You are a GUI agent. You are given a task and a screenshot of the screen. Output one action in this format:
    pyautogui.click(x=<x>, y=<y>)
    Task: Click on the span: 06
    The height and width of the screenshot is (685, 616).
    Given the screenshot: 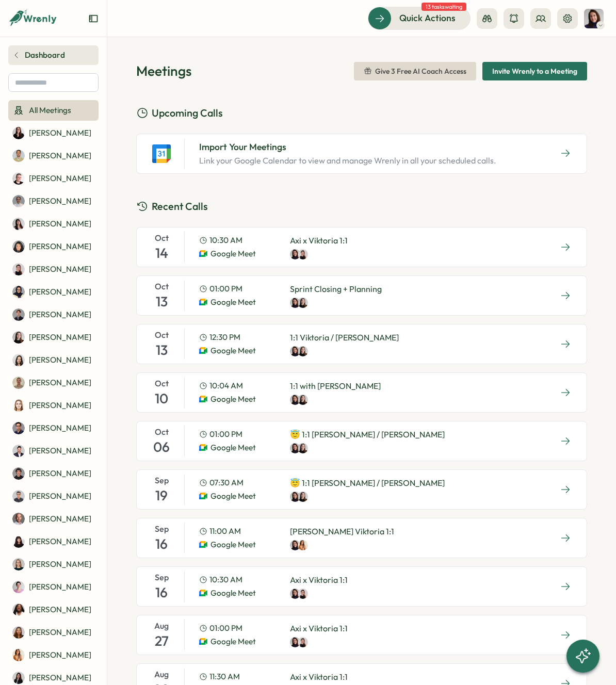 What is the action you would take?
    pyautogui.click(x=162, y=447)
    